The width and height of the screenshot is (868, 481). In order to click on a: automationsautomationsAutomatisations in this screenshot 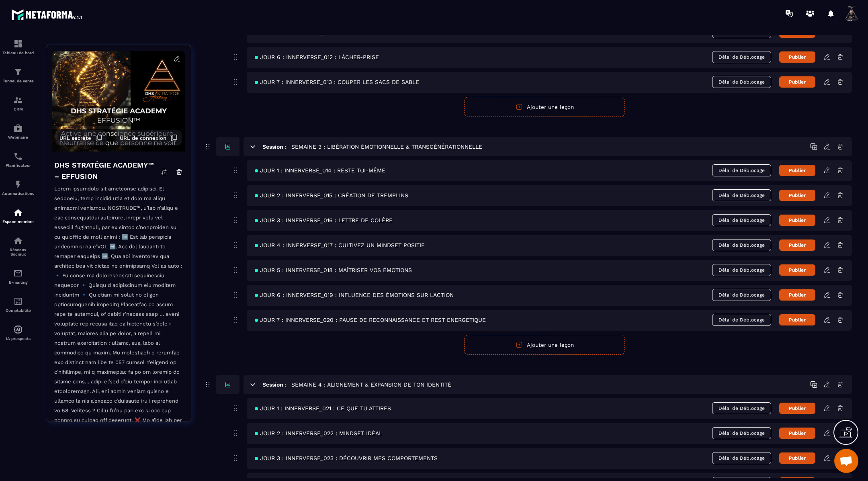, I will do `click(18, 188)`.